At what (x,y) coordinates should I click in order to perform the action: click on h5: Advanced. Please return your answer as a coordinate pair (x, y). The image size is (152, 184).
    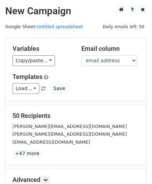
    Looking at the image, I should click on (76, 179).